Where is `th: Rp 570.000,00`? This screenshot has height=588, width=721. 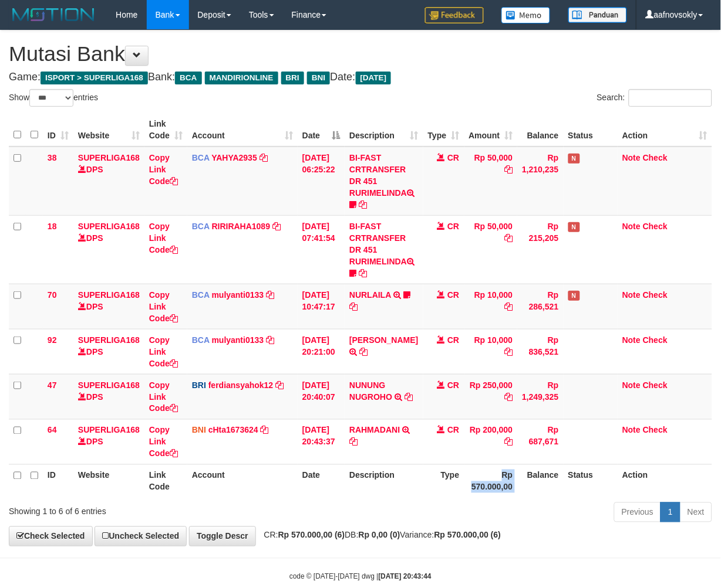 th: Rp 570.000,00 is located at coordinates (491, 481).